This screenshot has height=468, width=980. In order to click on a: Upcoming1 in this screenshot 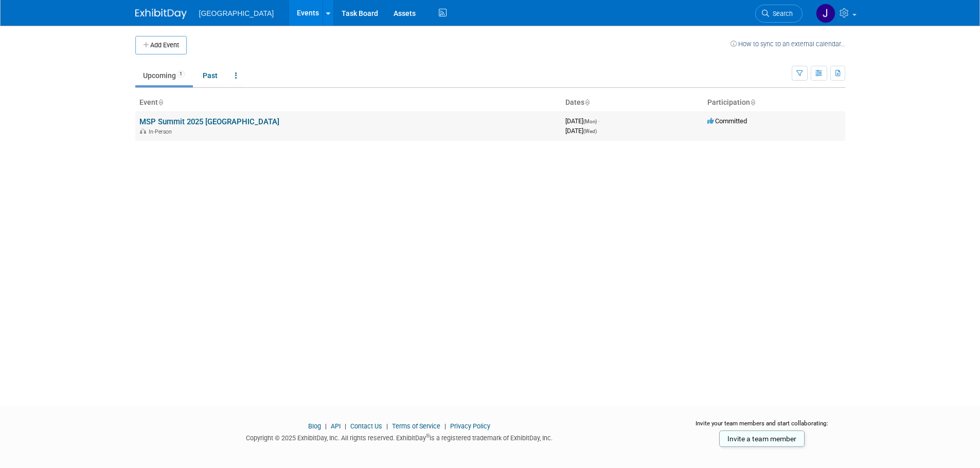, I will do `click(164, 76)`.